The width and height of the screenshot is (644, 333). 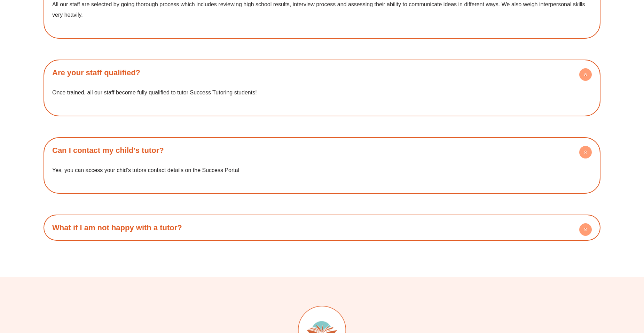 I want to click on a: Can I contact my child's tutor?, so click(x=108, y=150).